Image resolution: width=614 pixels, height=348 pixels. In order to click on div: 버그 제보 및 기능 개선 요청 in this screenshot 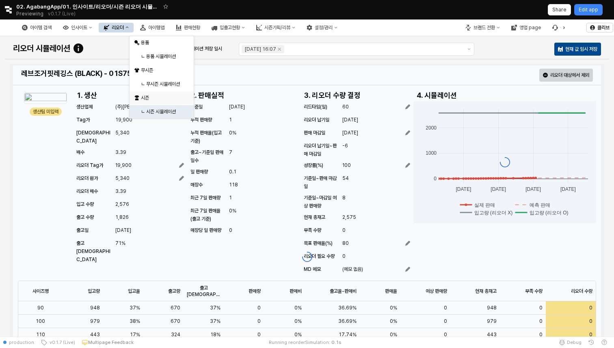, I will do `click(558, 28)`.